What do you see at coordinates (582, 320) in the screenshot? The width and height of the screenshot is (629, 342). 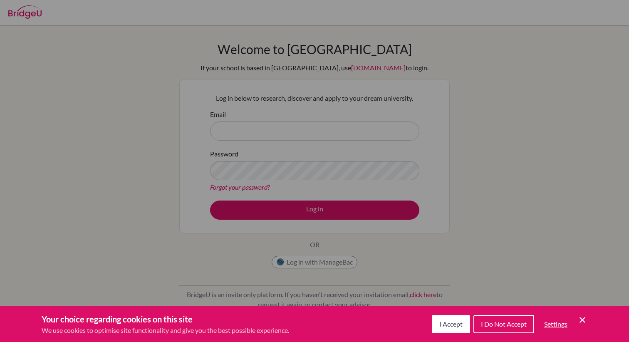 I see `button: Save and close` at bounding box center [582, 320].